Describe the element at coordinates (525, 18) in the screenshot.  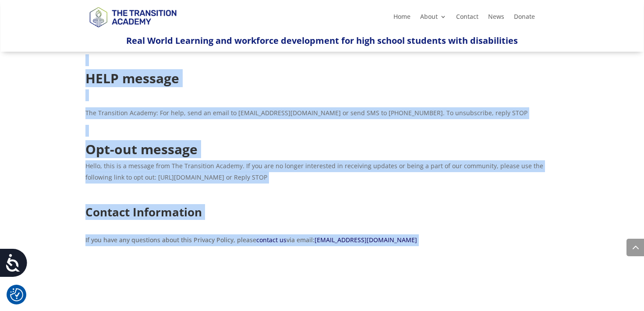
I see `a: Donate` at that location.